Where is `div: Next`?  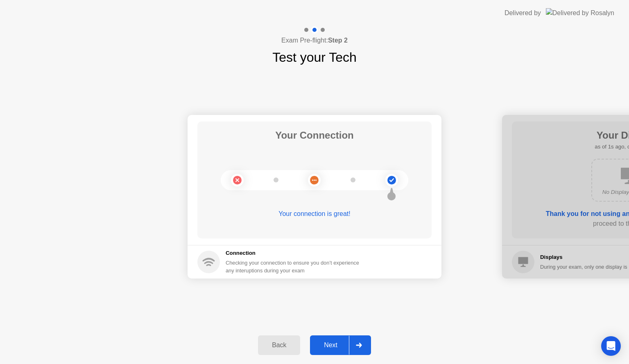 div: Next is located at coordinates (331, 346).